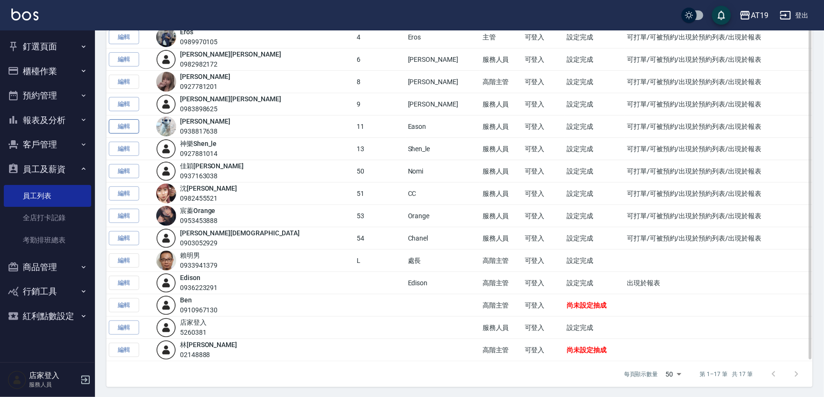 This screenshot has height=397, width=824. What do you see at coordinates (443, 283) in the screenshot?
I see `td: Edison` at bounding box center [443, 283].